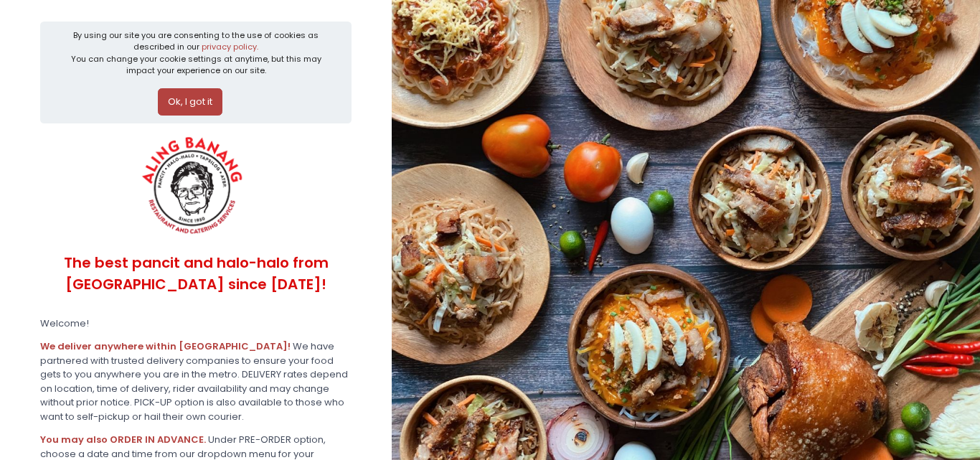  What do you see at coordinates (196, 53) in the screenshot?
I see `div: By using our site you are consenting to the use of cookies as described in our You can change you...` at bounding box center [196, 53].